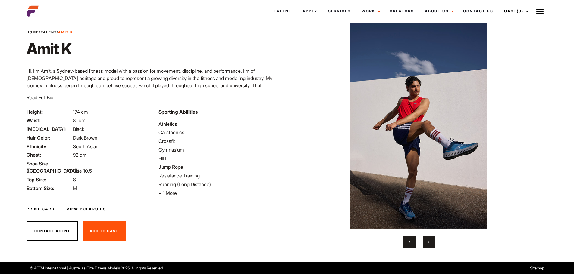 This screenshot has height=274, width=574. Describe the element at coordinates (438, 11) in the screenshot. I see `a: About Us` at that location.